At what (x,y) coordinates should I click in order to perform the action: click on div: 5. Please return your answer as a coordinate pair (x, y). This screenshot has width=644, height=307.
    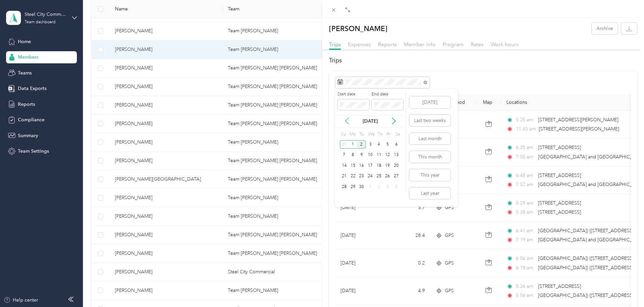
    Looking at the image, I should click on (388, 144).